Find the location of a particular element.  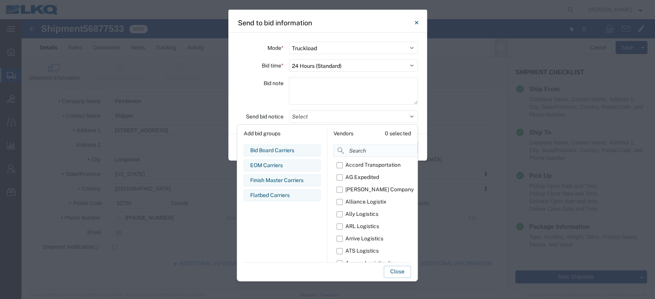

input: Search is located at coordinates (394, 151).